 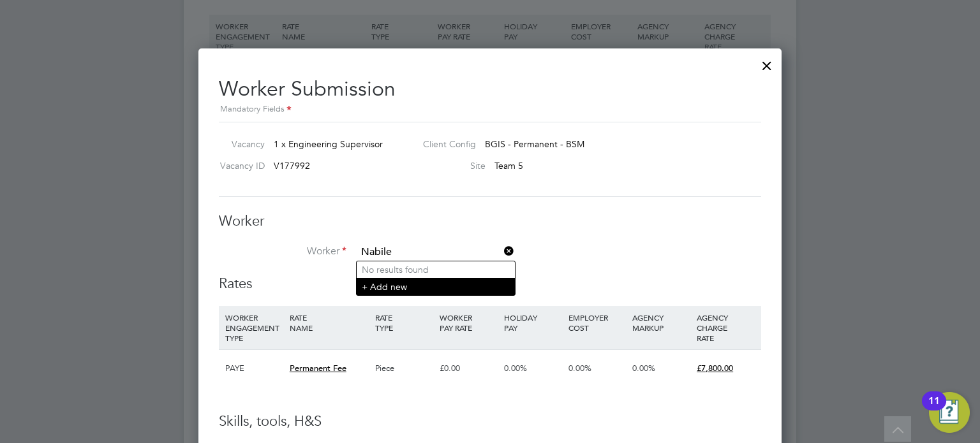 I want to click on label: Worker, so click(x=283, y=251).